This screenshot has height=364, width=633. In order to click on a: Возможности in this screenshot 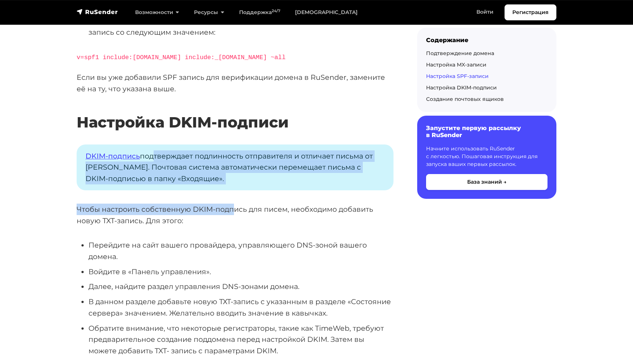, I will do `click(157, 12)`.